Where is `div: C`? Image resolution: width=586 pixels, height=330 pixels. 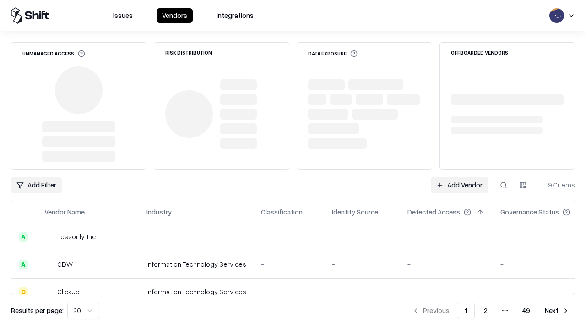
div: C is located at coordinates (23, 292).